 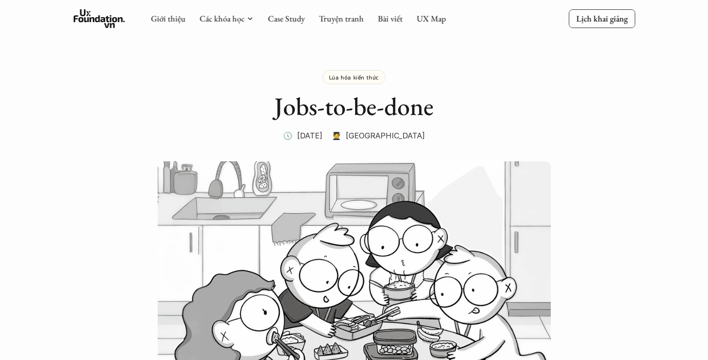 I want to click on a: Giới thiệu, so click(x=168, y=18).